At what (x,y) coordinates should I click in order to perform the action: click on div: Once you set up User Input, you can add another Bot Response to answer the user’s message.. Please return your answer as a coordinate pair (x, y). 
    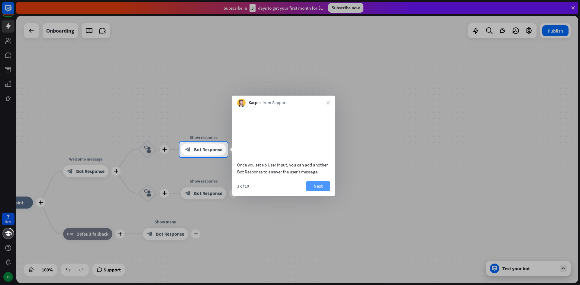
    Looking at the image, I should click on (284, 168).